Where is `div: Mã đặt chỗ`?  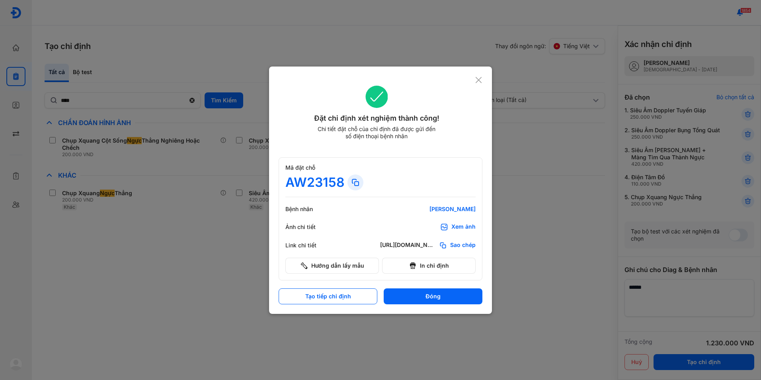 div: Mã đặt chỗ is located at coordinates (380, 167).